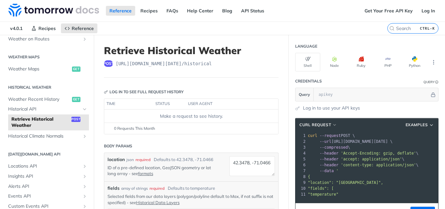 The image size is (445, 209). What do you see at coordinates (44, 136) in the screenshot?
I see `span: Historical Climate Normals` at bounding box center [44, 136].